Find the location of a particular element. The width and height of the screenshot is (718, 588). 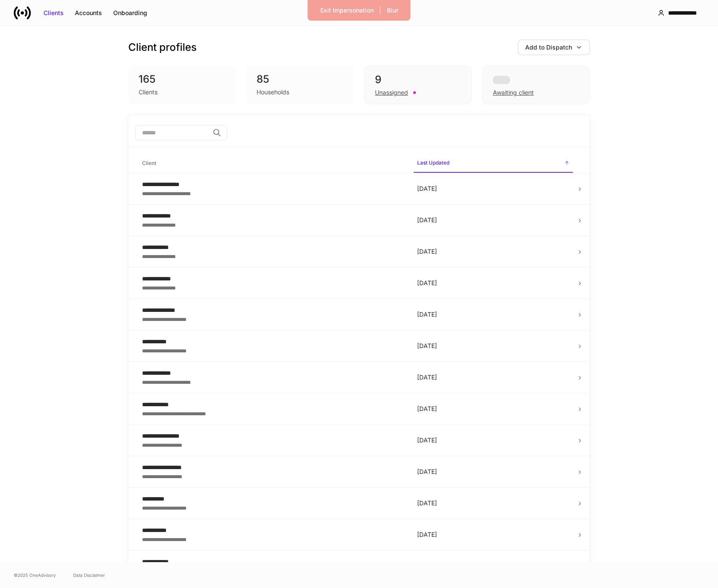

button: Exit Impersonation is located at coordinates (347, 11).